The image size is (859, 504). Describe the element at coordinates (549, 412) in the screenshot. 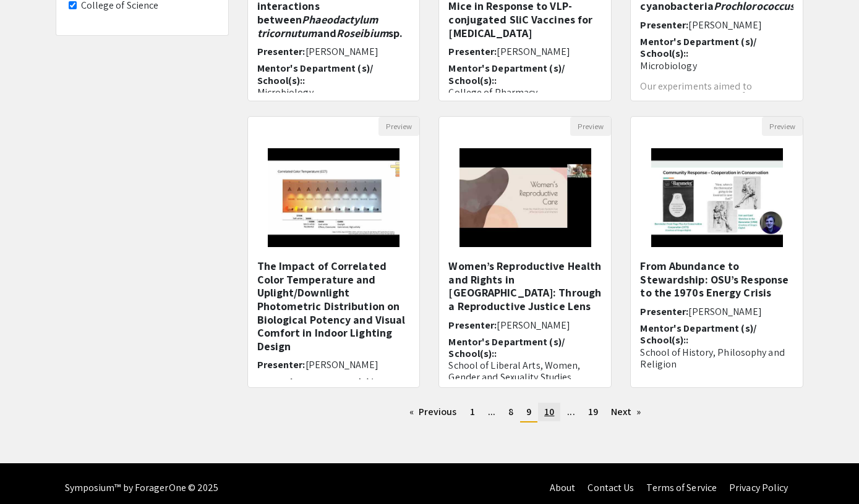

I see `span: 10` at that location.